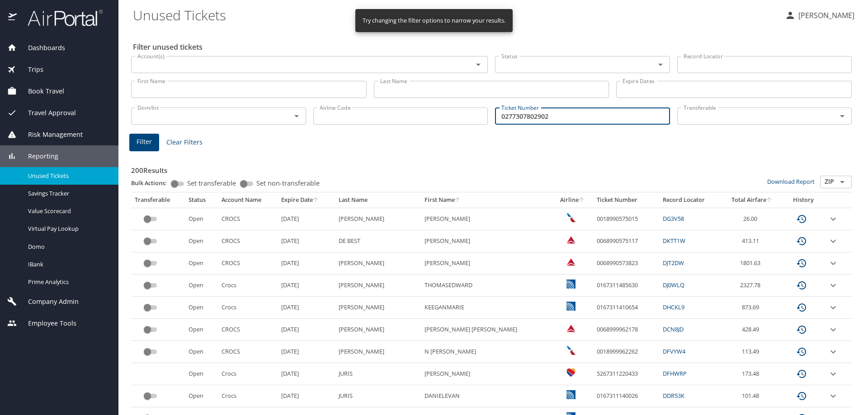 This screenshot has width=868, height=415. Describe the element at coordinates (153, 183) in the screenshot. I see `p: Bulk Actions:` at that location.